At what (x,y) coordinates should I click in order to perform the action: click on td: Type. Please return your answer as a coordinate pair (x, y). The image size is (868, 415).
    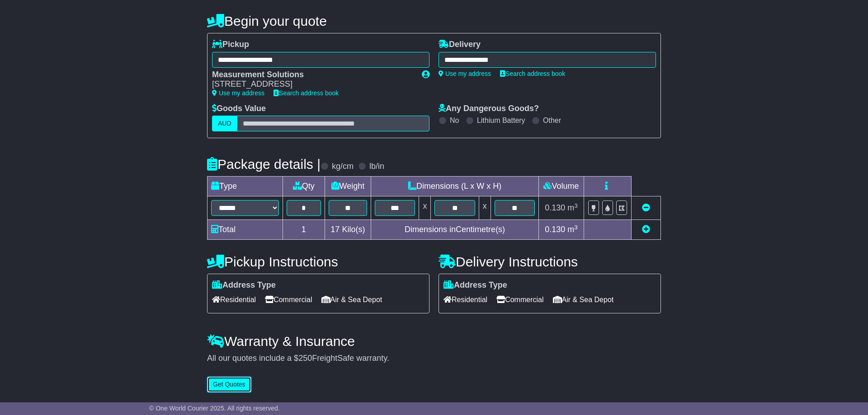
    Looking at the image, I should click on (245, 186).